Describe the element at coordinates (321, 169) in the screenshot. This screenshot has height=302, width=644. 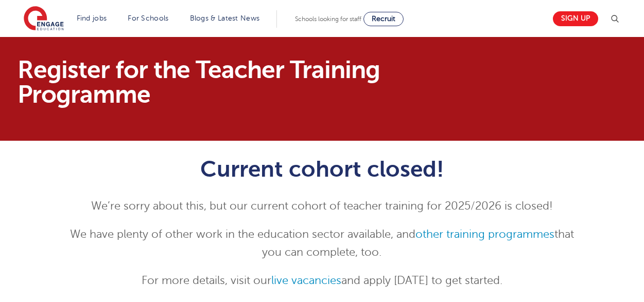
I see `h1: Current cohort closed!` at that location.